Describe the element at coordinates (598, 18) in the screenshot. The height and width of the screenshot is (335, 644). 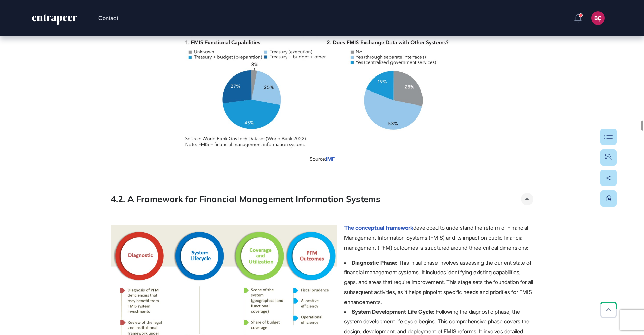
I see `div: BÇ` at that location.